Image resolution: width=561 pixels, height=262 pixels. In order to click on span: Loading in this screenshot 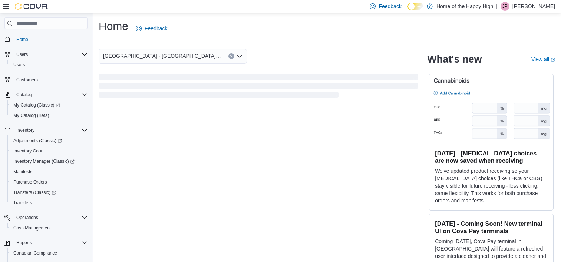, I will do `click(258, 87)`.